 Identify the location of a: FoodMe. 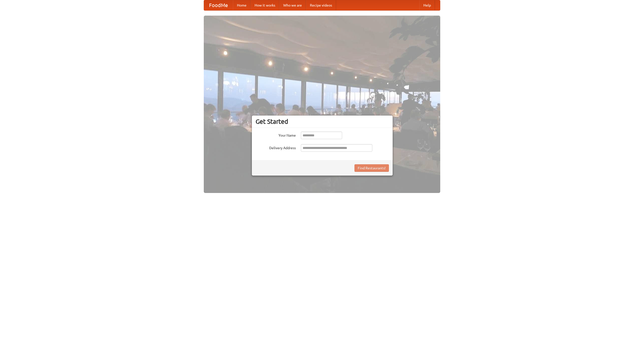
(218, 5).